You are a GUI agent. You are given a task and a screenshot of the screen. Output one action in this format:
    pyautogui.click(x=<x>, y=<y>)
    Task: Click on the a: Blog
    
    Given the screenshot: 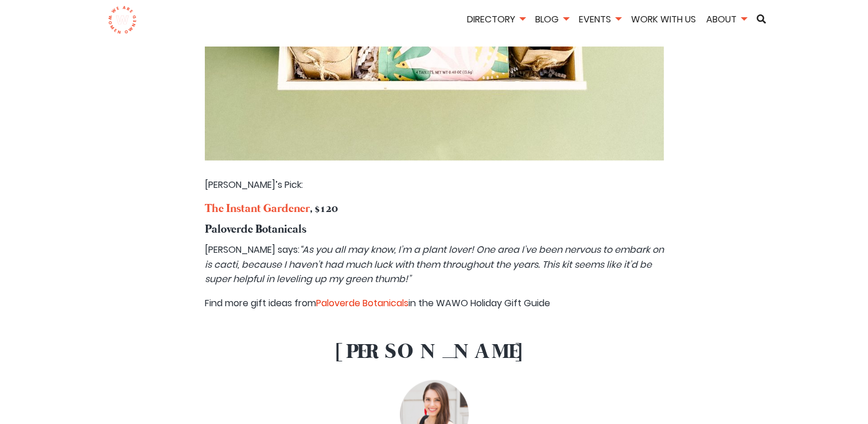 What is the action you would take?
    pyautogui.click(x=552, y=19)
    